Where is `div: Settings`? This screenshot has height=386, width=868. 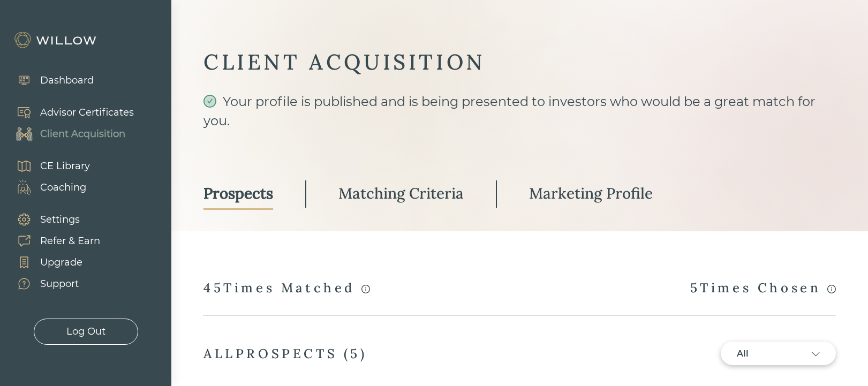 div: Settings is located at coordinates (60, 220).